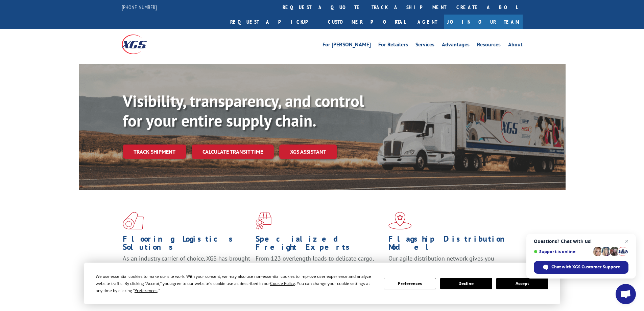 This screenshot has width=644, height=311. What do you see at coordinates (453, 245) in the screenshot?
I see `h1: Flagship Distribution Model` at bounding box center [453, 245].